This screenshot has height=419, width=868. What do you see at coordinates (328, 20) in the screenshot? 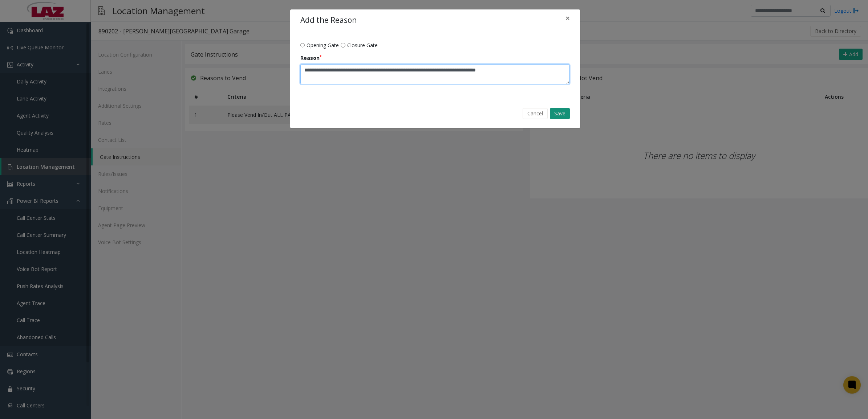
I see `h4: Add the Reason` at bounding box center [328, 20].